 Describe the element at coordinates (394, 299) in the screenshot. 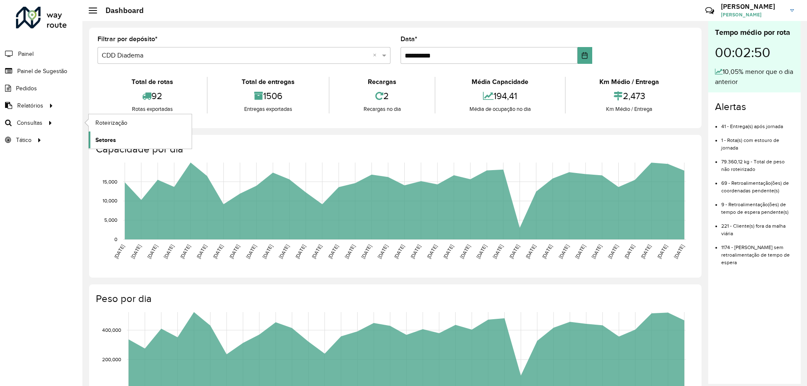

I see `h4: Peso por dia` at that location.